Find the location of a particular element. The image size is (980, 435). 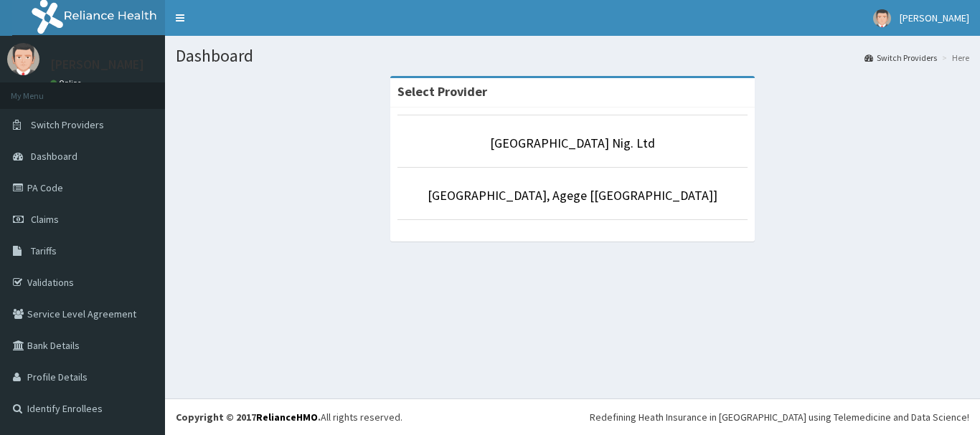

strong: Select Provider is located at coordinates (442, 91).